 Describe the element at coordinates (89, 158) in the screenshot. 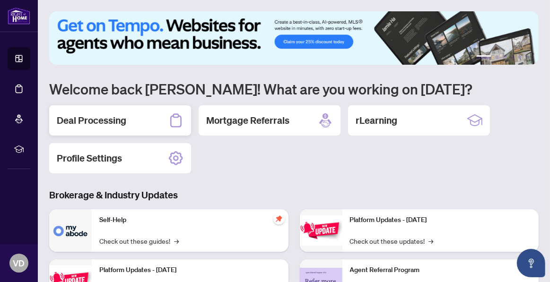

I see `h2: Profile Settings` at that location.